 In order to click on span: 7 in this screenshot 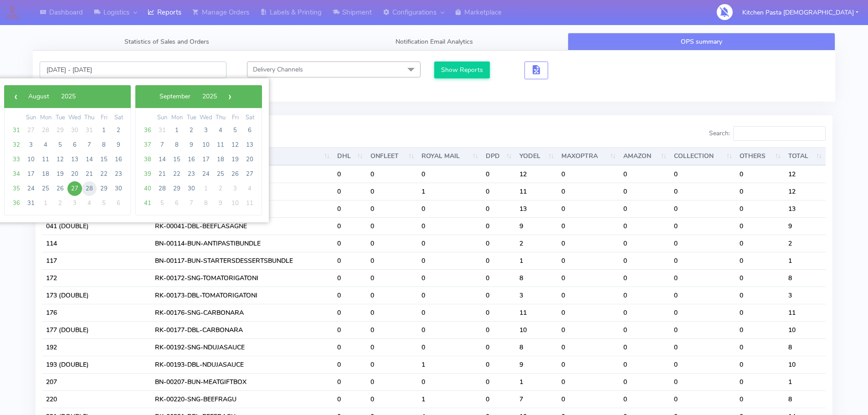, I will do `click(192, 203)`.